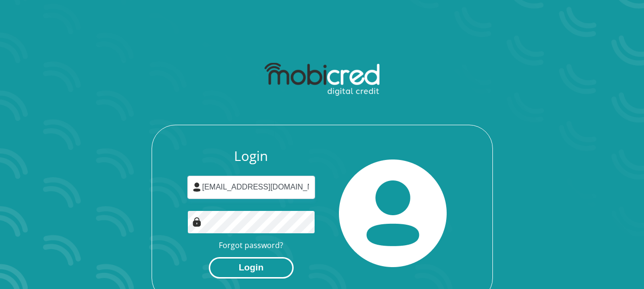 The width and height of the screenshot is (644, 289). I want to click on img: user-icon image, so click(197, 187).